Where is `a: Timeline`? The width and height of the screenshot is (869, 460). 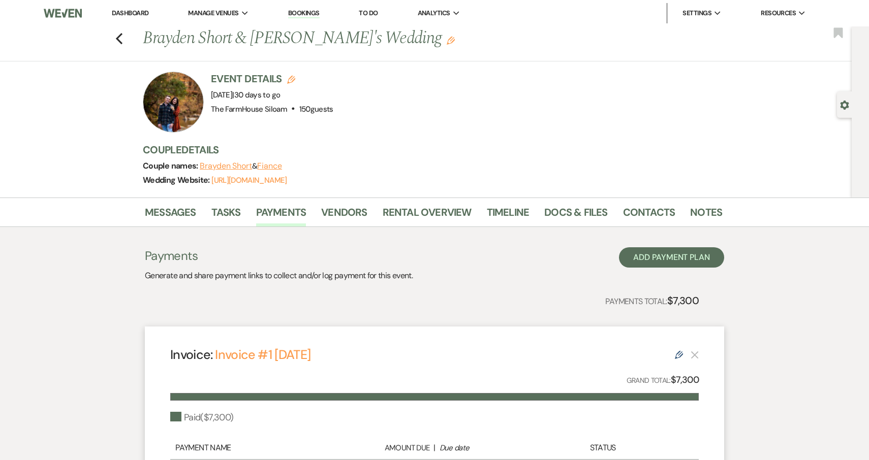
a: Timeline is located at coordinates (508, 215).